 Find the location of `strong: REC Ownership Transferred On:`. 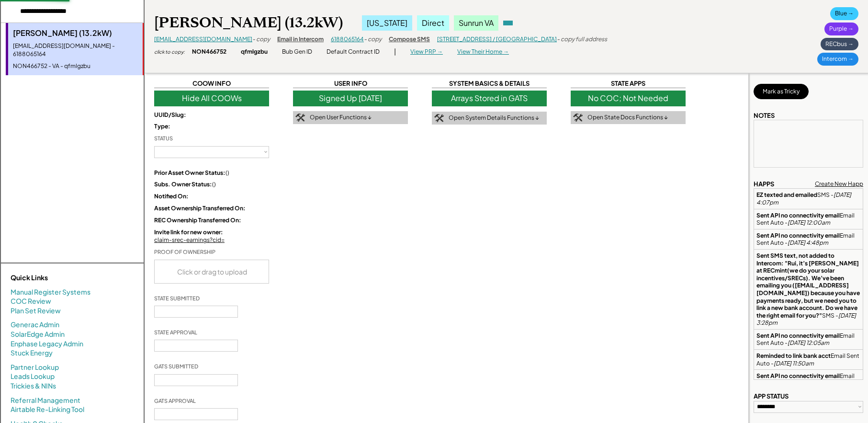

strong: REC Ownership Transferred On: is located at coordinates (198, 220).